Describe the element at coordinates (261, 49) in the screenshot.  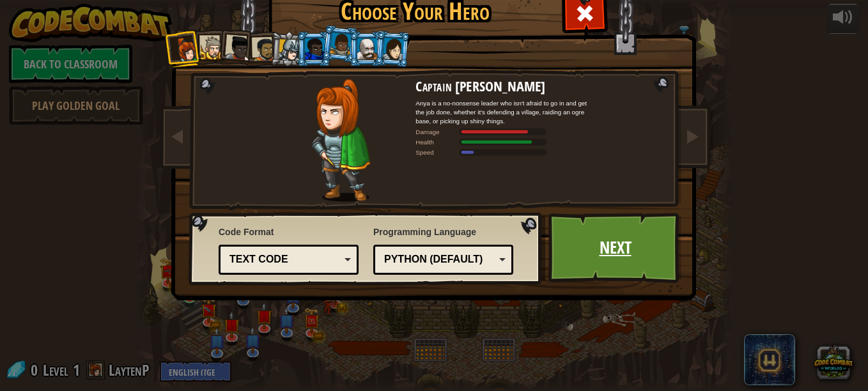
I see `li: Alejandro the Duelist` at that location.